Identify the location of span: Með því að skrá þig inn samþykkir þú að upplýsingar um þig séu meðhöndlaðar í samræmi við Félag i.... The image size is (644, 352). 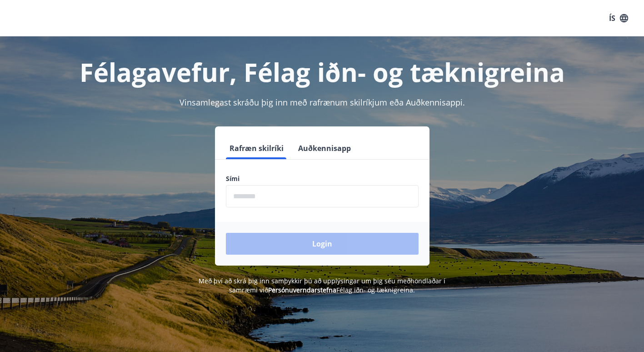
(322, 285).